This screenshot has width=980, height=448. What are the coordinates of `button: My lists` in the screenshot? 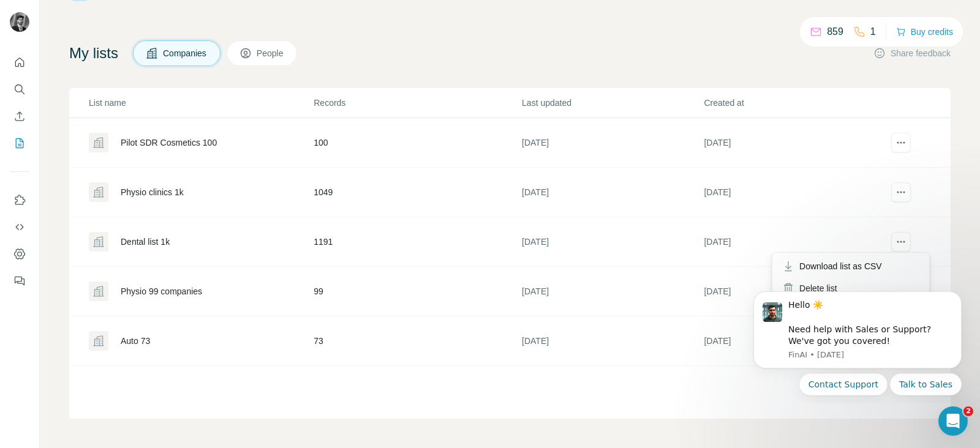 It's located at (20, 143).